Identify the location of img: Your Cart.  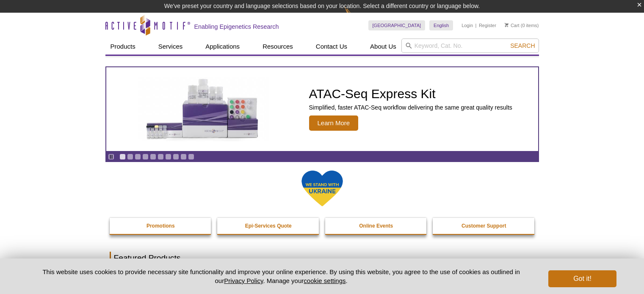
(506, 25).